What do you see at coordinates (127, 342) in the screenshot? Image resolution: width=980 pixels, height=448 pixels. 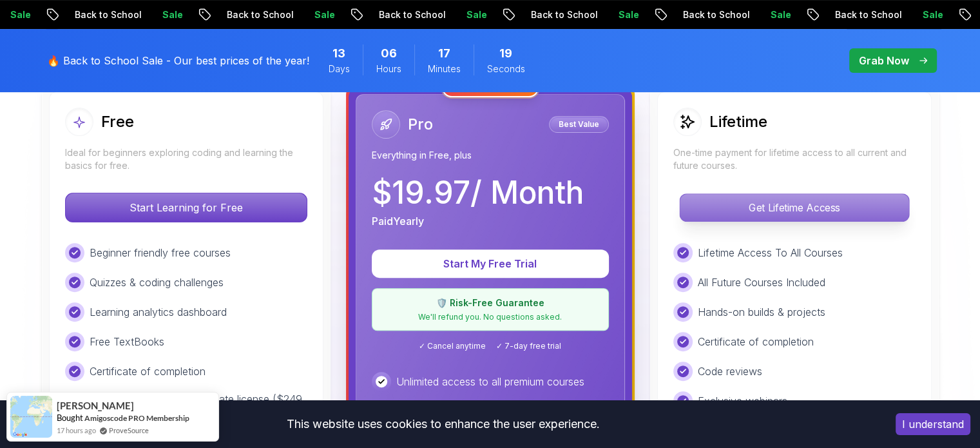 I see `p: Free TextBooks` at bounding box center [127, 342].